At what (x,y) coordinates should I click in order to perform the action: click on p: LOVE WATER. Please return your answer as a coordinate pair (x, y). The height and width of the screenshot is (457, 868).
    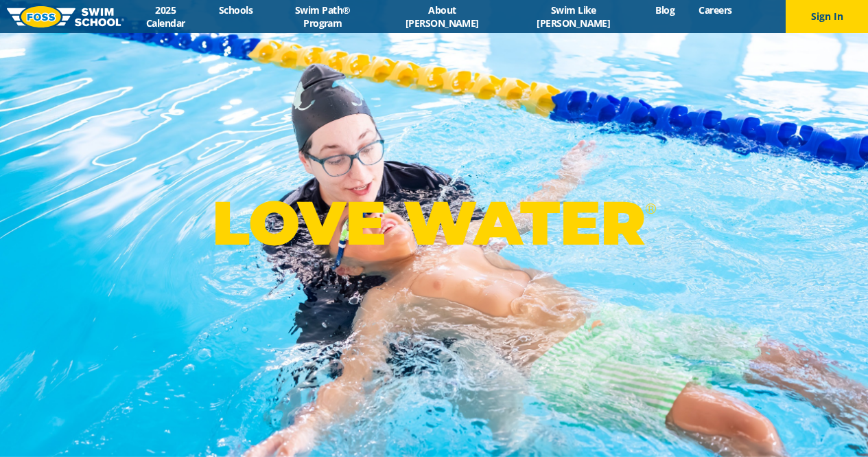
    Looking at the image, I should click on (433, 222).